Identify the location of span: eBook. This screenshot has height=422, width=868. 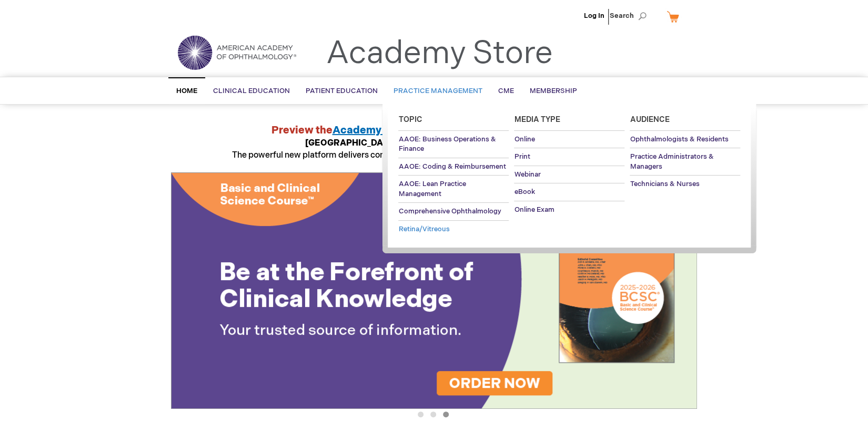
(524, 192).